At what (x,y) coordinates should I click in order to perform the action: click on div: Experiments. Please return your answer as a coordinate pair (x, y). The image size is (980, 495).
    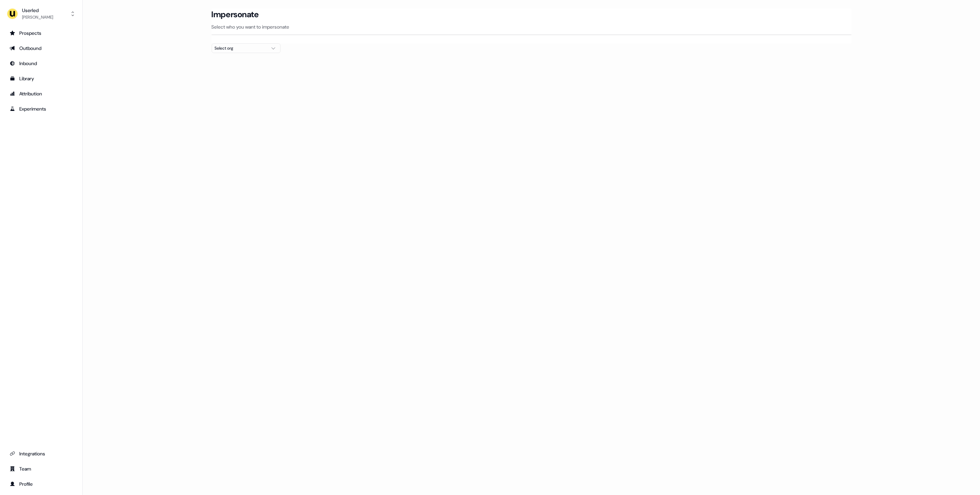
    Looking at the image, I should click on (41, 109).